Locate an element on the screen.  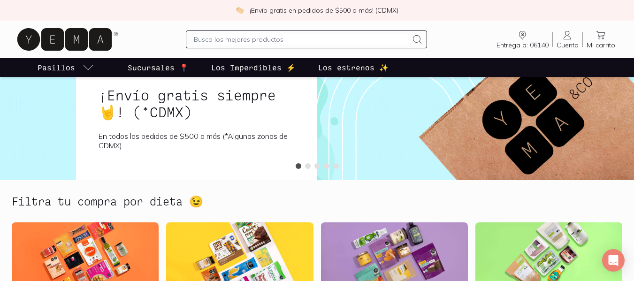
img: check is located at coordinates (240, 10).